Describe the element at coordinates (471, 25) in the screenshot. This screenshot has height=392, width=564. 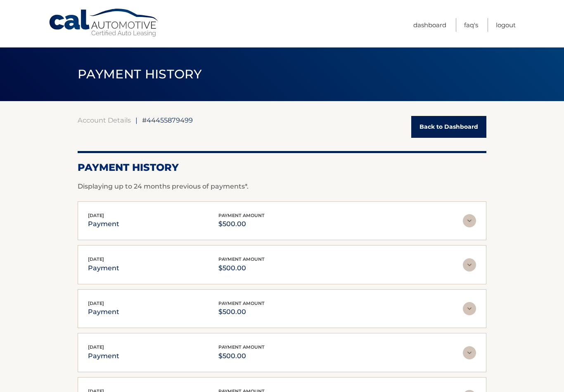
I see `a: FAQ's` at that location.